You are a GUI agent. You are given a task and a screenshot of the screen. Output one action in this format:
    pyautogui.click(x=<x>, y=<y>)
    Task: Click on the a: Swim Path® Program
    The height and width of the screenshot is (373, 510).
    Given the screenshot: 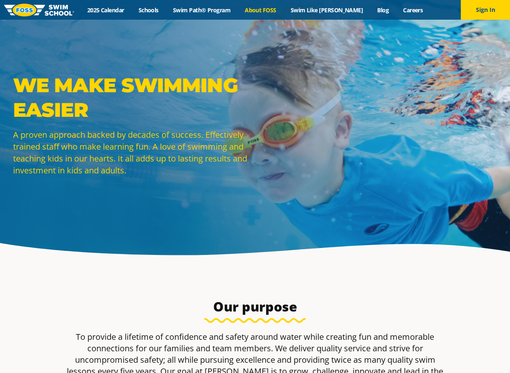 What is the action you would take?
    pyautogui.click(x=201, y=10)
    